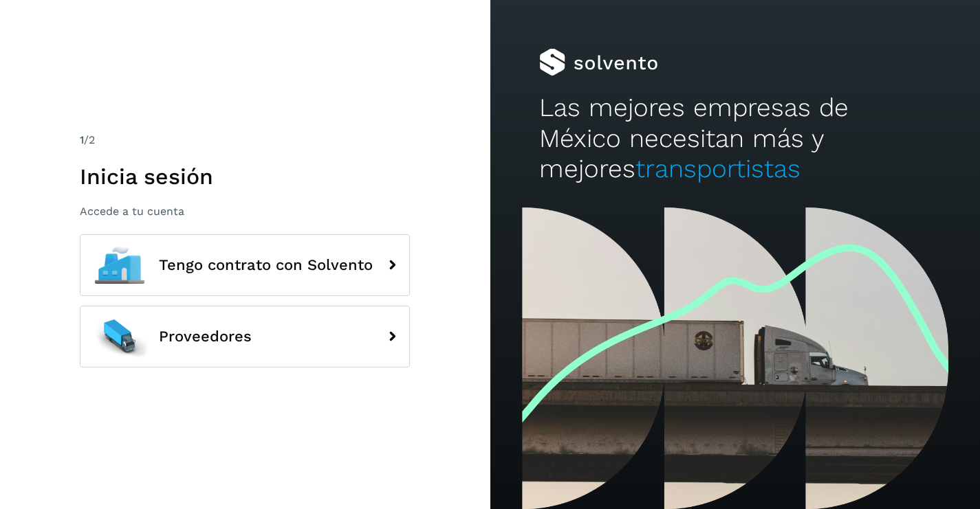 This screenshot has width=980, height=509. Describe the element at coordinates (245, 337) in the screenshot. I see `button: Proveedores` at that location.